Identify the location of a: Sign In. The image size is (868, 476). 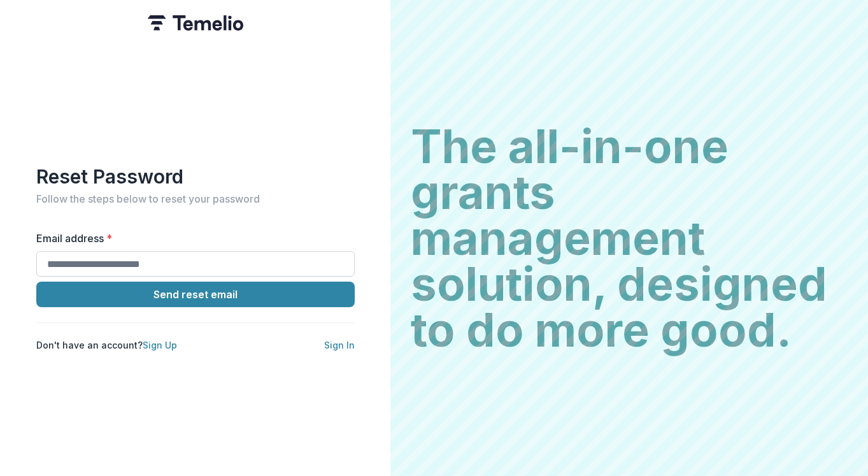
(340, 345).